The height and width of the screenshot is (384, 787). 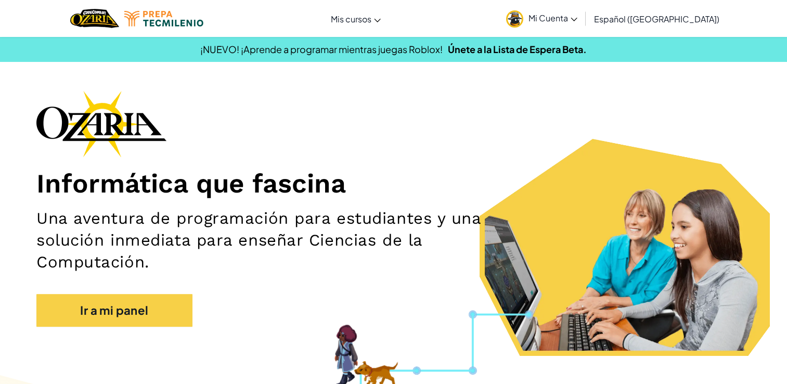 I want to click on img: avatar, so click(x=514, y=19).